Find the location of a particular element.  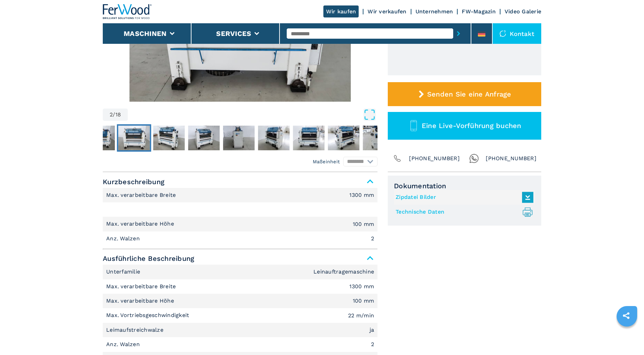

span: Senden Sie eine Anfrage is located at coordinates (469, 94).